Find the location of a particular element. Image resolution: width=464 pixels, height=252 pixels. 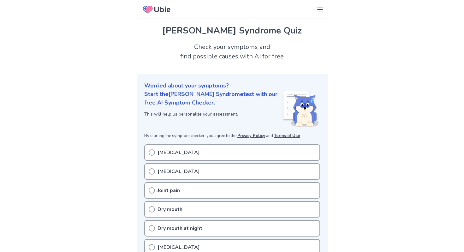

a: Terms of Use is located at coordinates (287, 136).